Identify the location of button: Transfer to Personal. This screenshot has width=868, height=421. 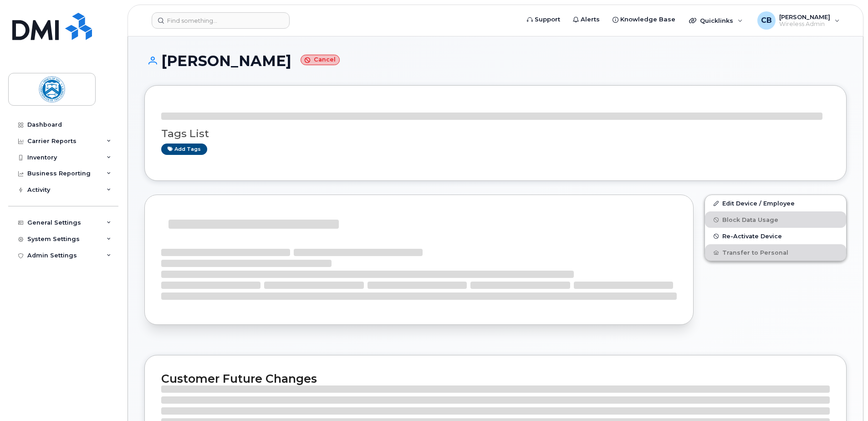
(775, 253).